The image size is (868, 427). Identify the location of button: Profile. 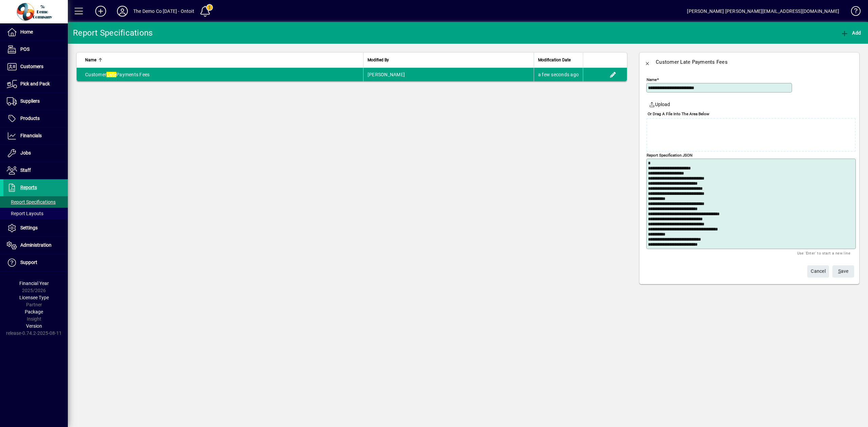
(122, 11).